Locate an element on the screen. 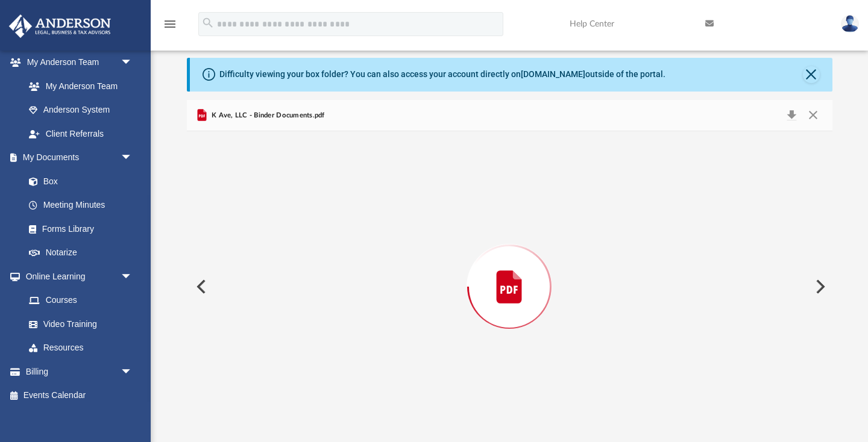  button: Next File is located at coordinates (820, 287).